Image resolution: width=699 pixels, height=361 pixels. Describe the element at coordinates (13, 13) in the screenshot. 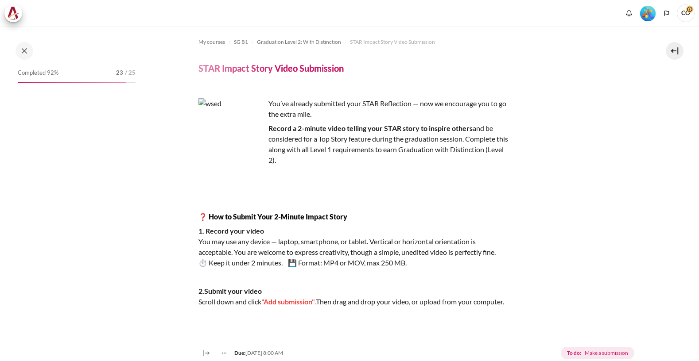

I see `img: Architeck` at that location.